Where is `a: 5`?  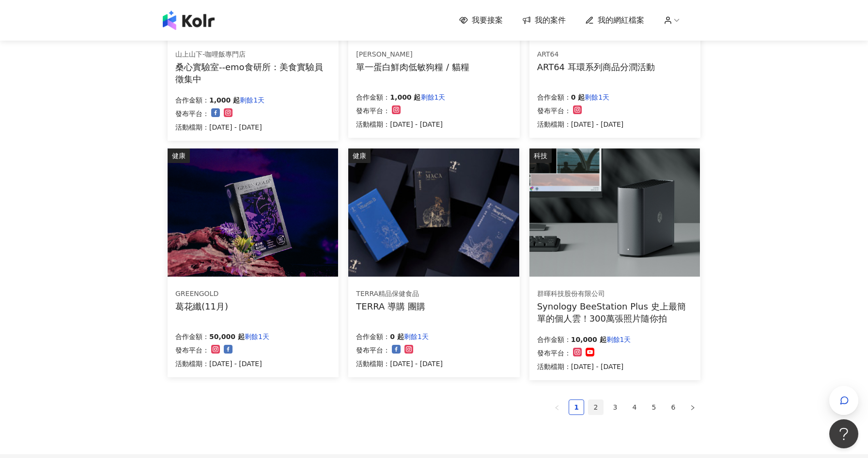
a: 5 is located at coordinates (654, 408).